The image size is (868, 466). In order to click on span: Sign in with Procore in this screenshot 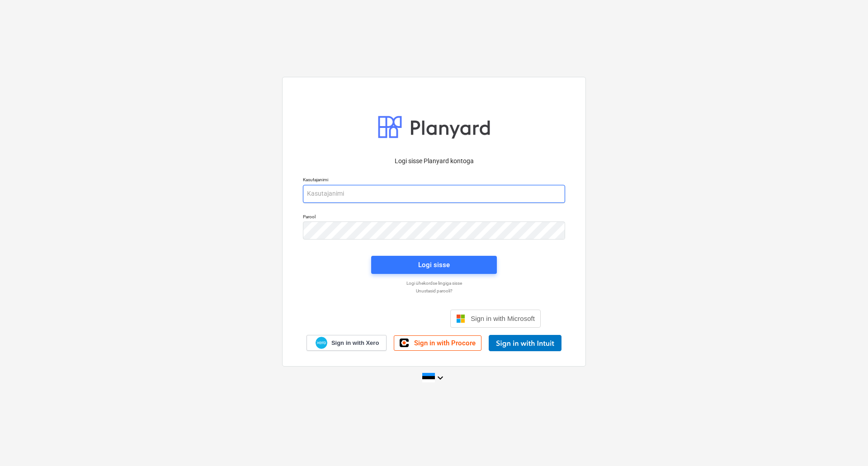, I will do `click(445, 343)`.